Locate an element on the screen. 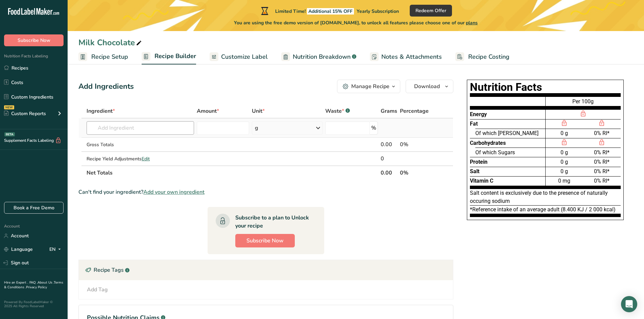 This screenshot has width=644, height=319. h1: Nutrition Facts is located at coordinates (545, 87).